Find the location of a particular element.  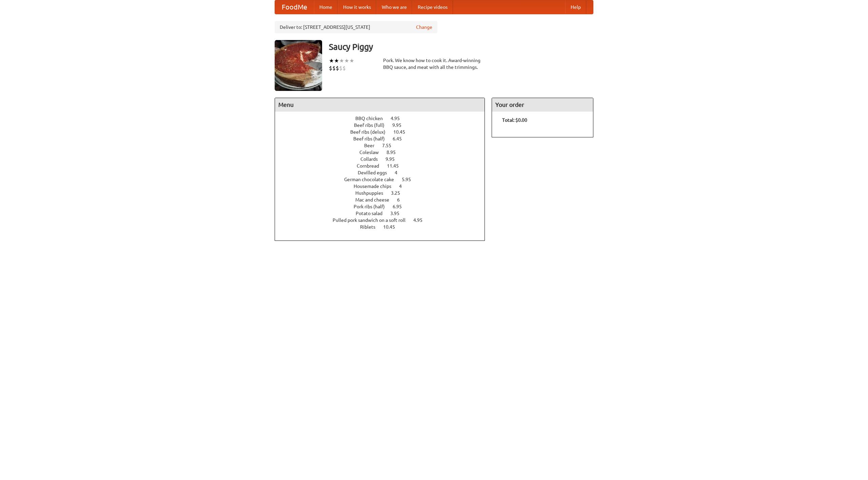

a: Beef ribs (delux) 10.45 is located at coordinates (383, 132).